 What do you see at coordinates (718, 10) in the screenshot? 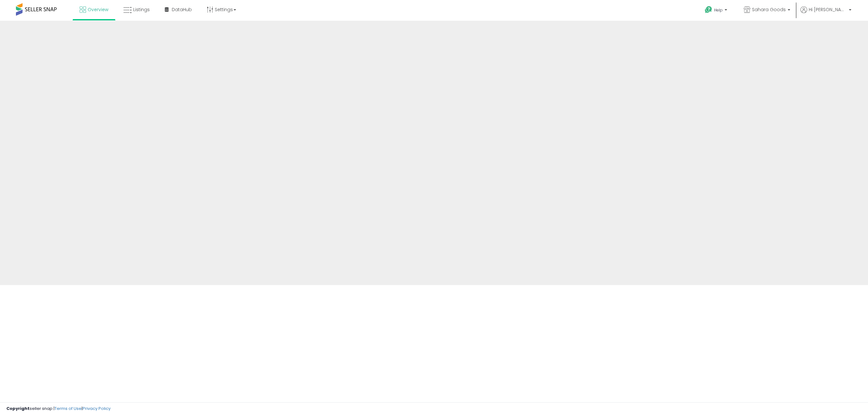
I see `span: Help` at bounding box center [718, 10].